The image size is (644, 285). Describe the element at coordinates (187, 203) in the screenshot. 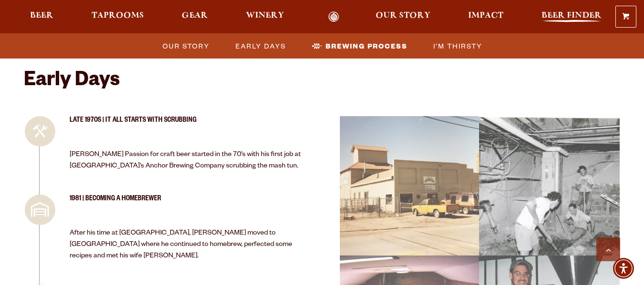

I see `h3: 1981 | Becoming a Homebrewer` at that location.